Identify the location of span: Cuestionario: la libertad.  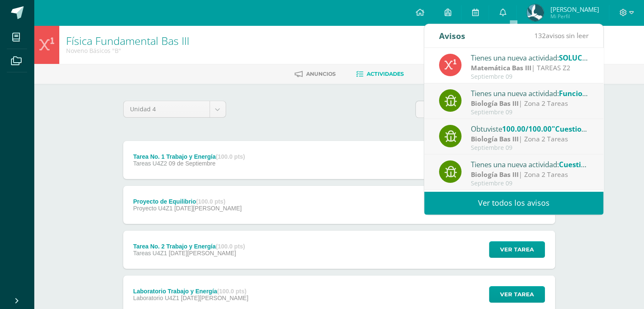
(602, 164).